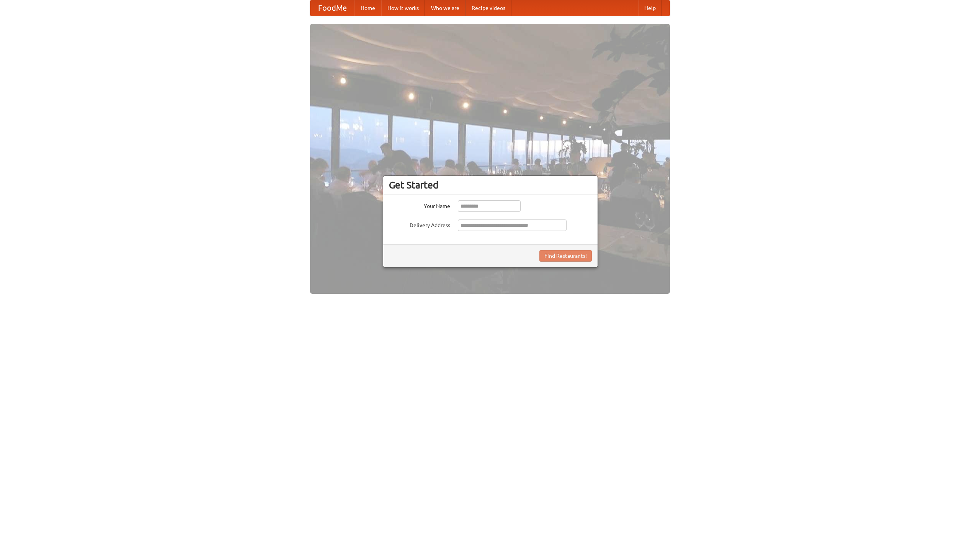 The width and height of the screenshot is (980, 542). Describe the element at coordinates (650, 8) in the screenshot. I see `a: Help` at that location.